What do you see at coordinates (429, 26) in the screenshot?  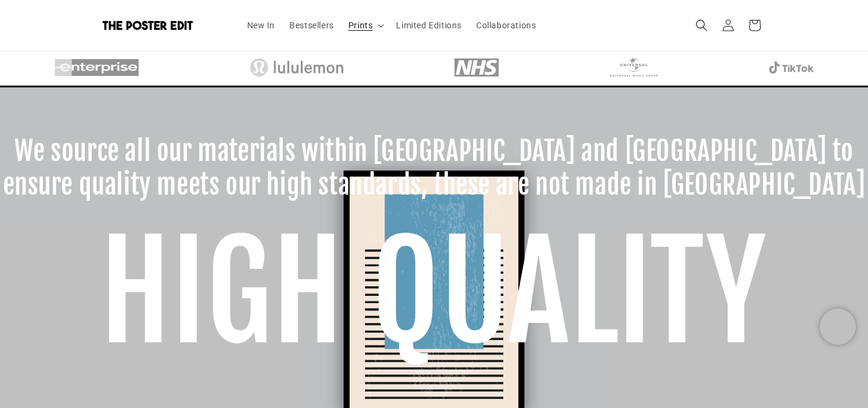 I see `span: Limited Editions` at bounding box center [429, 26].